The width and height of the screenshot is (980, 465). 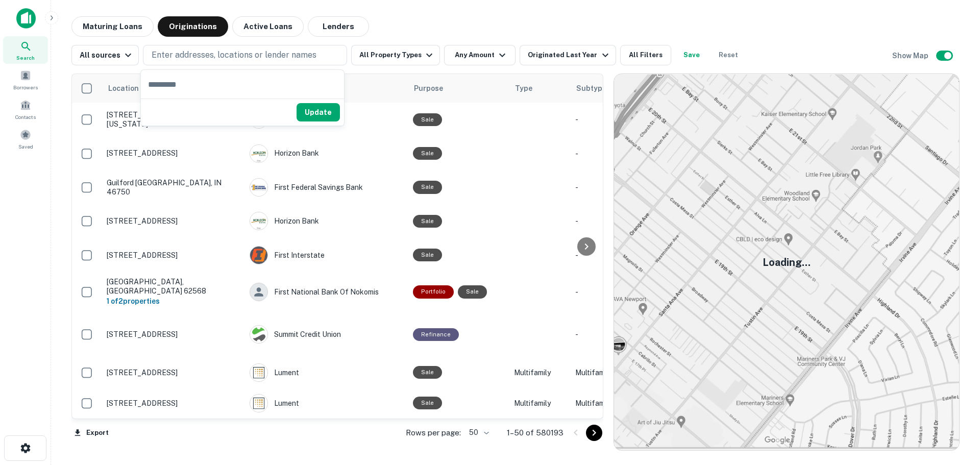 What do you see at coordinates (26, 80) in the screenshot?
I see `a: Borrowers` at bounding box center [26, 80].